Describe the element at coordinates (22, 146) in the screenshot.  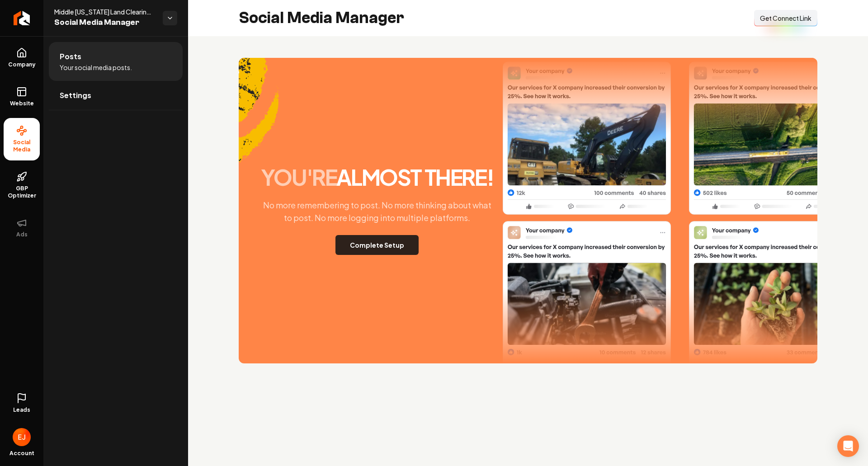
I see `span: Social Media` at that location.